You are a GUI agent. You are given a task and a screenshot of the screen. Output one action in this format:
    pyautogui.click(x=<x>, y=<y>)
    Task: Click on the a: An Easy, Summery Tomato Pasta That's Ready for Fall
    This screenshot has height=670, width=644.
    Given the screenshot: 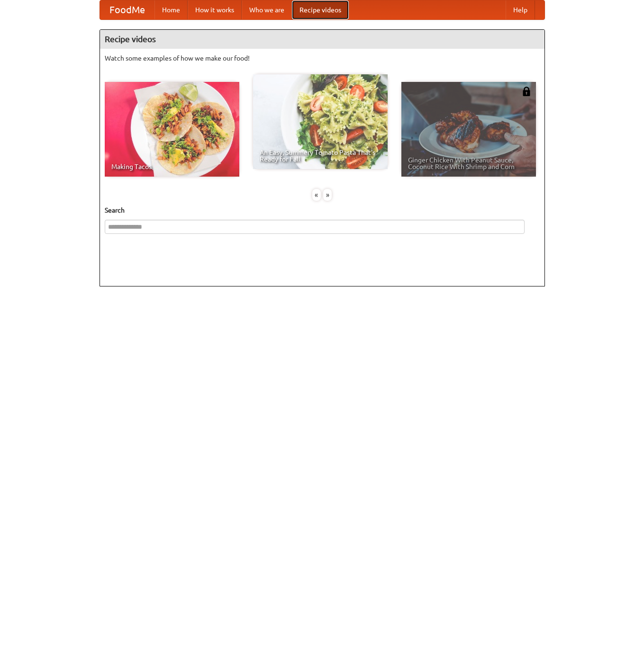 What is the action you would take?
    pyautogui.click(x=320, y=122)
    